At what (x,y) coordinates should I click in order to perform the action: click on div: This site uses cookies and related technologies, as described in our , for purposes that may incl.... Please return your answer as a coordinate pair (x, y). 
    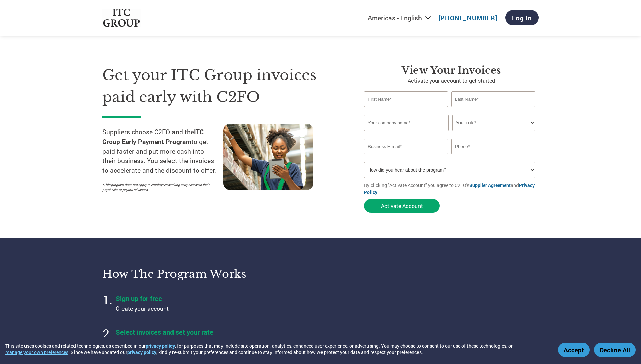
    Looking at the image, I should click on (277, 349).